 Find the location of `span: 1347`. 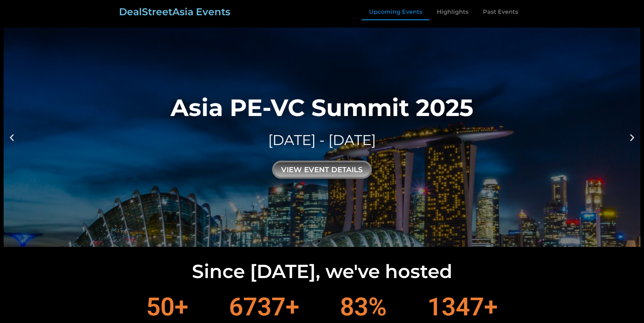

span: 1347 is located at coordinates (455, 307).